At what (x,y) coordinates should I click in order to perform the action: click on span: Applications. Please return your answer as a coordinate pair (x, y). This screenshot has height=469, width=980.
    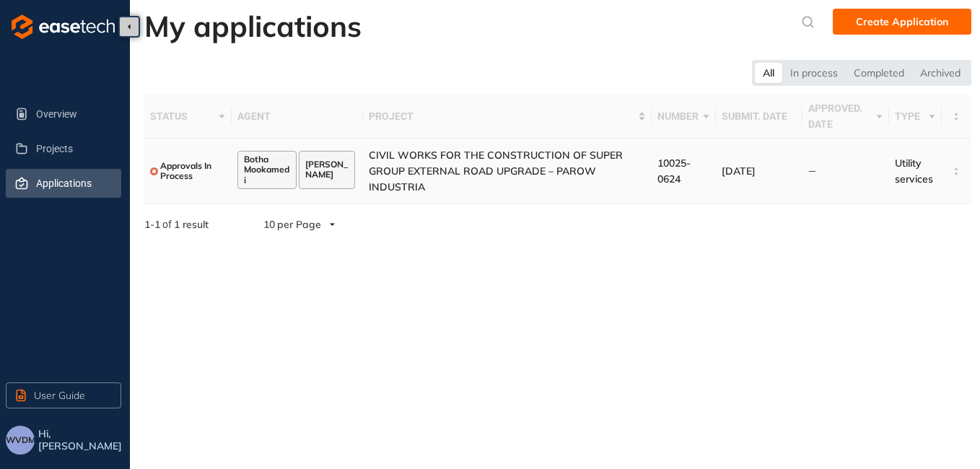
    Looking at the image, I should click on (73, 183).